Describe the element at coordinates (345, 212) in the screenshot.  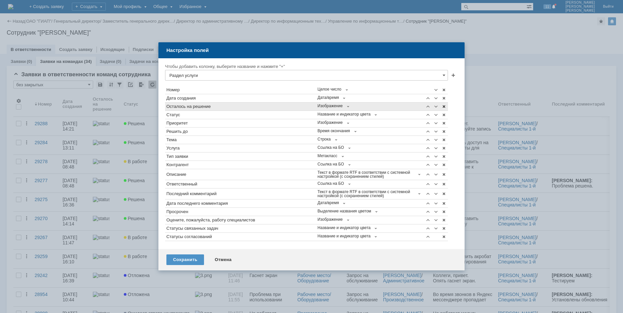
I see `span: Выделение названия цветом` at that location.